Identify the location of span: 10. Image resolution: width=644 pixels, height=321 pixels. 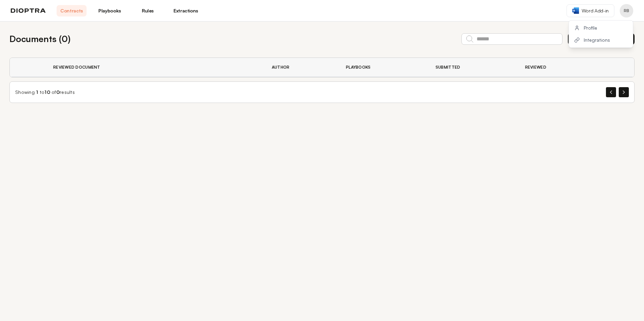
(47, 92).